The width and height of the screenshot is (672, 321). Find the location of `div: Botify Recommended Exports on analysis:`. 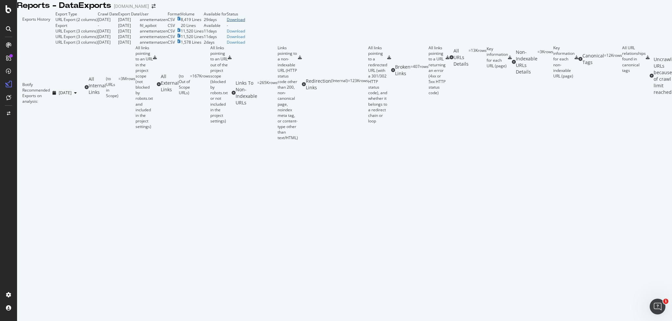

div: Botify Recommended Exports on analysis: is located at coordinates (36, 93).